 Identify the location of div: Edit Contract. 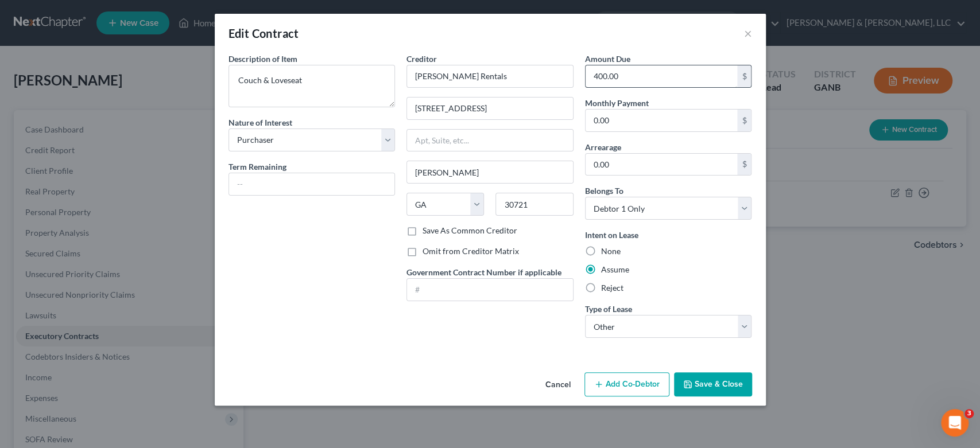
(263, 34).